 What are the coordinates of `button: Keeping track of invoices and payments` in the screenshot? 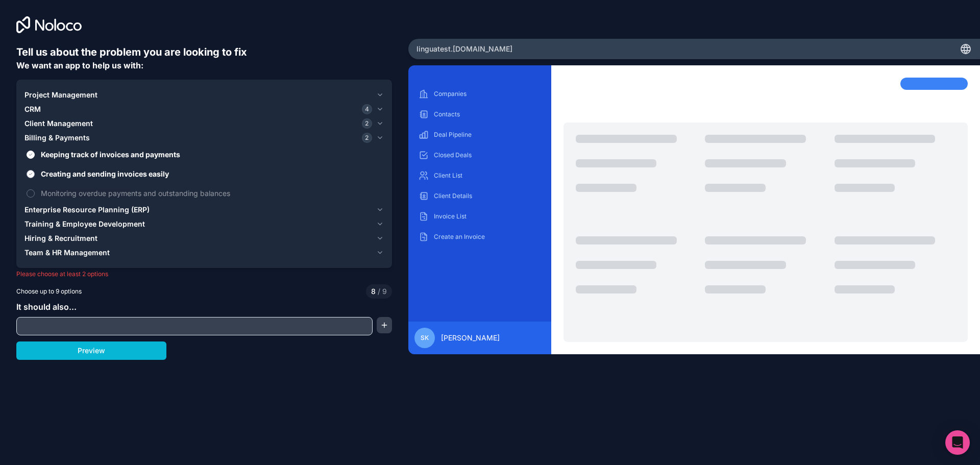 It's located at (30, 155).